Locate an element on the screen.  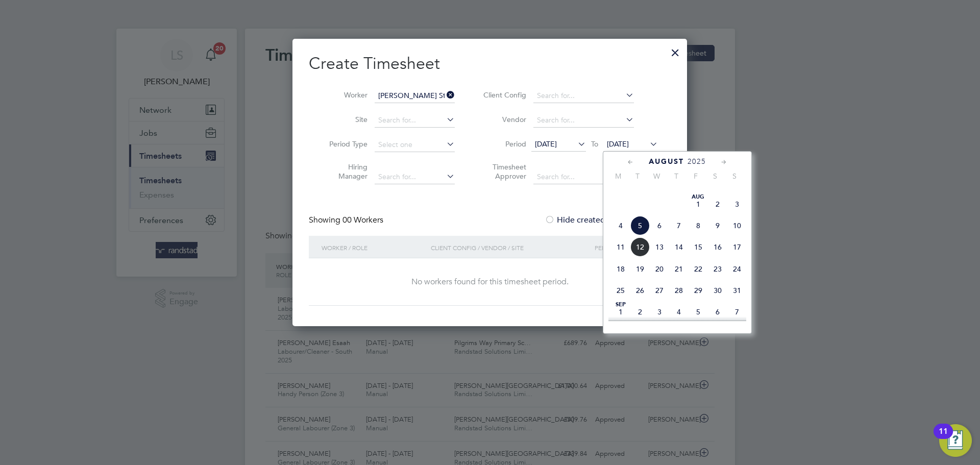
span: 19 is located at coordinates (640, 269).